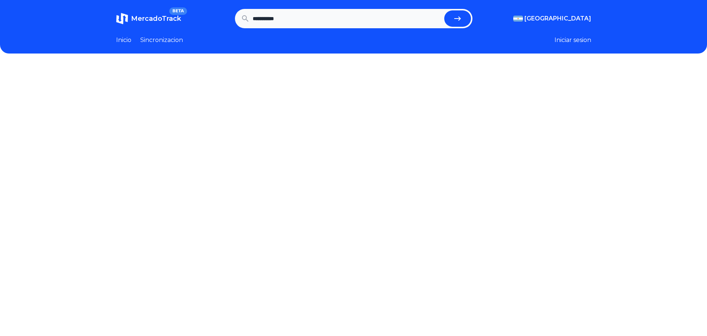 Image resolution: width=707 pixels, height=336 pixels. Describe the element at coordinates (573, 40) in the screenshot. I see `button: Iniciar sesion` at that location.